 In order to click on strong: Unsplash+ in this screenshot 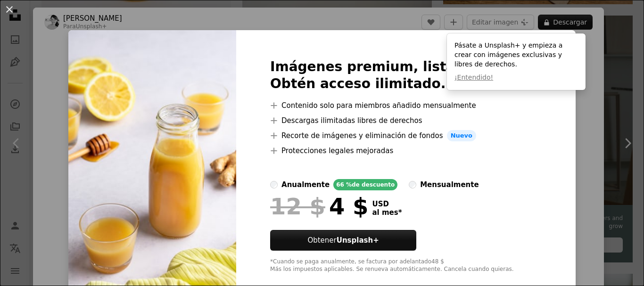, I will do `click(358, 240)`.